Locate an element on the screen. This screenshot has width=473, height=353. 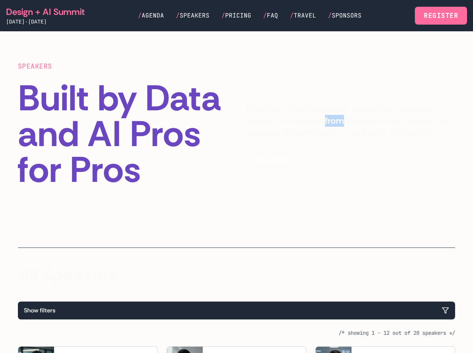
span: Travel is located at coordinates (305, 15).